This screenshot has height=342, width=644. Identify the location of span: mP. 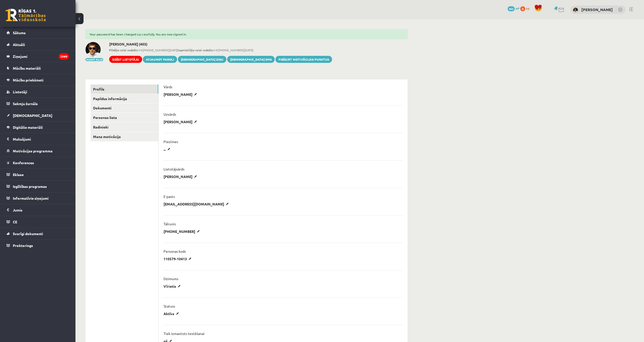
(517, 8).